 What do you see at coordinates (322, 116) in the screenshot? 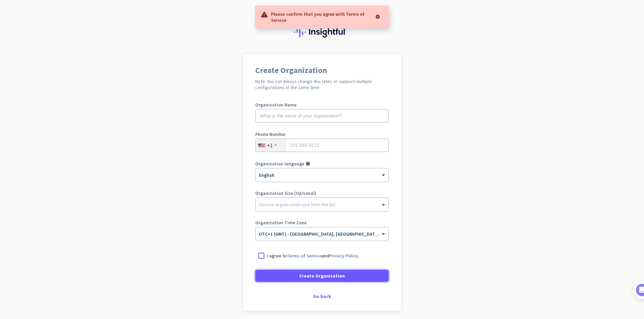
I see `input: What is the name of your organization?` at bounding box center [322, 116].